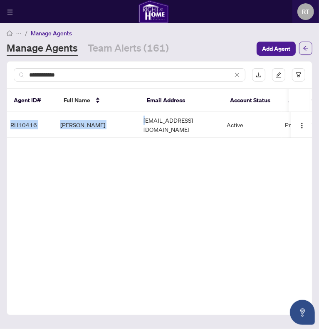 Image resolution: width=319 pixels, height=329 pixels. What do you see at coordinates (276, 49) in the screenshot?
I see `span: Add Agent` at bounding box center [276, 49].